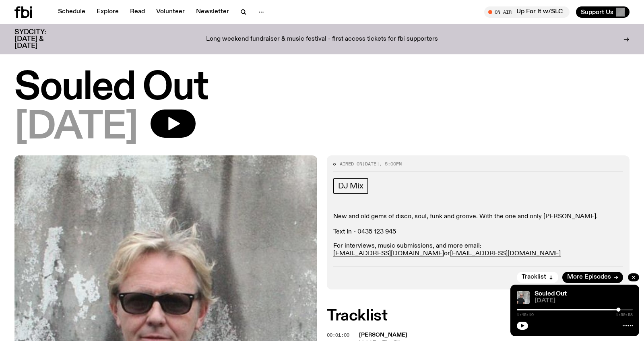 This screenshot has height=341, width=644. I want to click on p: Long weekend fundraiser & music festival - first access tickets for fbi supporters, so click(322, 40).